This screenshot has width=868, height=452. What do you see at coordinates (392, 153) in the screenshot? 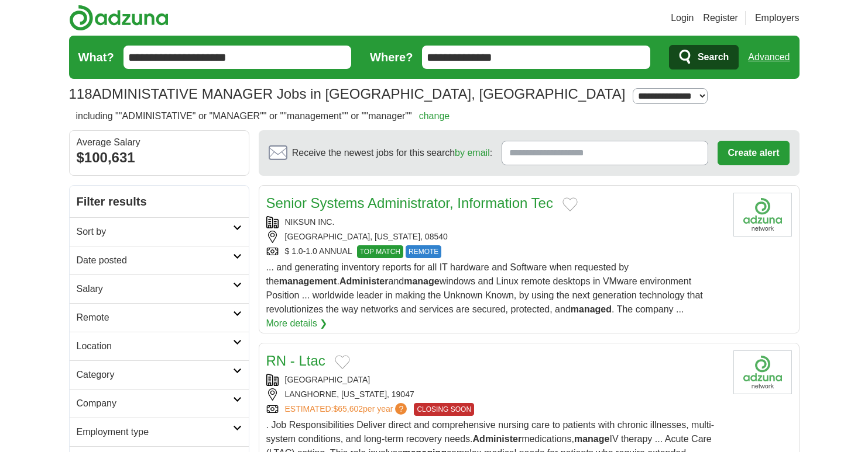
I see `span: Receive the newest jobs for this search :` at bounding box center [392, 153].